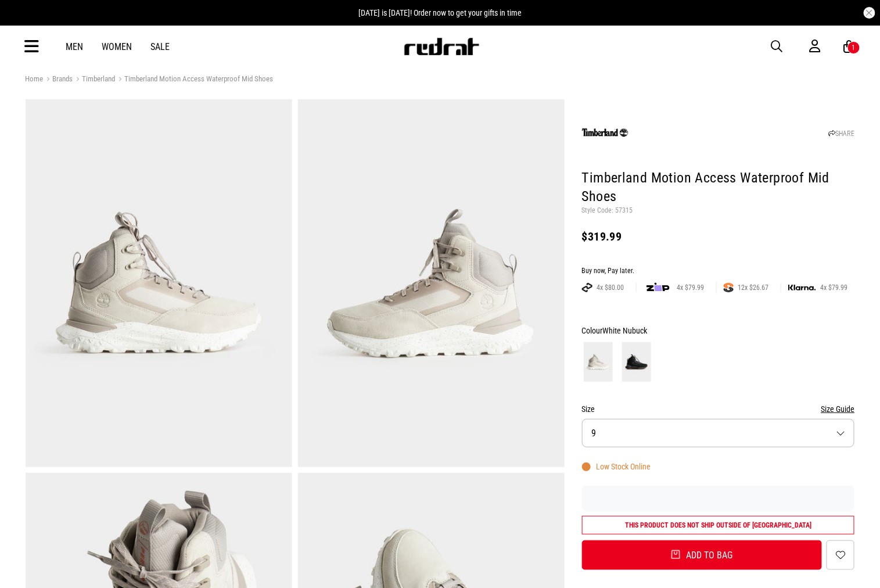 The height and width of the screenshot is (588, 880). I want to click on span: White Nubuck, so click(625, 330).